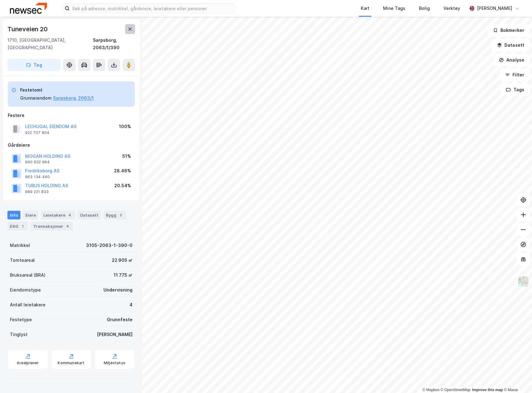 This screenshot has width=532, height=393. I want to click on a: OpenStreetMap, so click(455, 390).